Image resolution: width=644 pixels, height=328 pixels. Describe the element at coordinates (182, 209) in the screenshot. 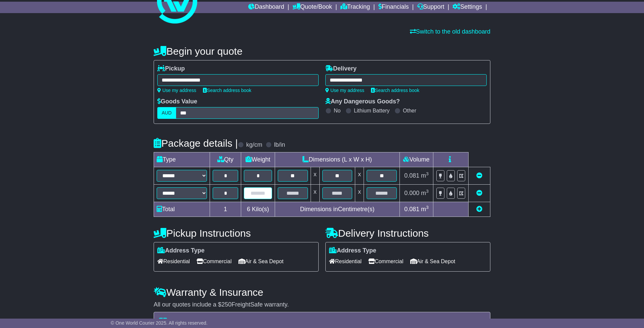

I see `td: Total` at that location.